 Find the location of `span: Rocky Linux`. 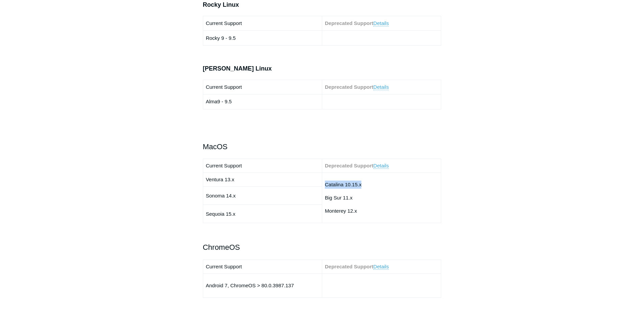

span: Rocky Linux is located at coordinates (221, 4).